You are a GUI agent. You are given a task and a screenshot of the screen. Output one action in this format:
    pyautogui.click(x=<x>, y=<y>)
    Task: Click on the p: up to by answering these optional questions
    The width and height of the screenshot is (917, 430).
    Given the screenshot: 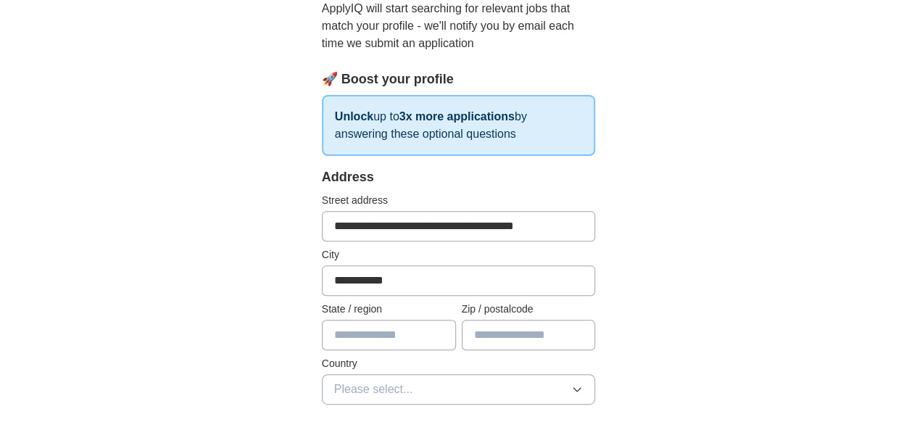 What is the action you would take?
    pyautogui.click(x=459, y=125)
    